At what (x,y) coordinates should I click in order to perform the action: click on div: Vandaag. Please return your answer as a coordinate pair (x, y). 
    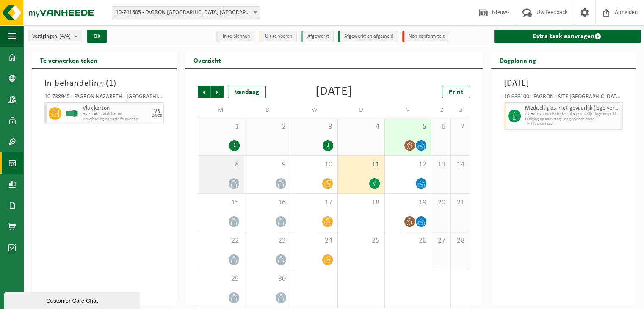
    Looking at the image, I should click on (247, 92).